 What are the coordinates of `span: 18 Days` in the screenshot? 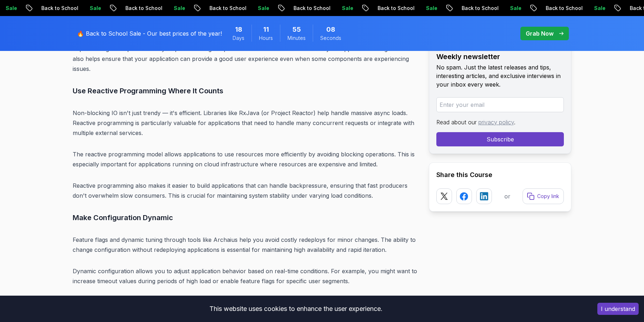 It's located at (239, 30).